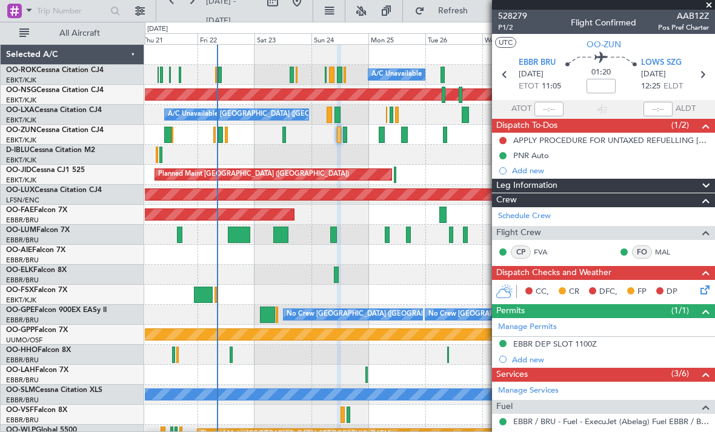 This screenshot has width=715, height=432. What do you see at coordinates (55, 90) in the screenshot?
I see `a: OO-NSGCessna Citation CJ4` at bounding box center [55, 90].